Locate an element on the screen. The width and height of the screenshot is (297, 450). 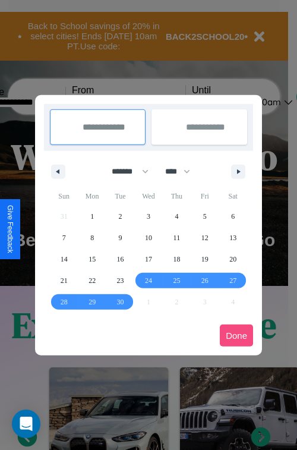
button: 30 is located at coordinates (120, 302).